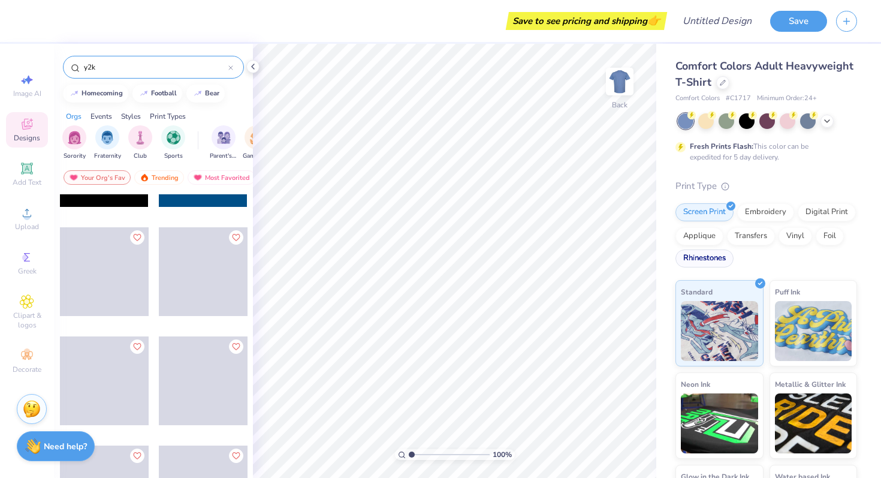 The width and height of the screenshot is (881, 478). What do you see at coordinates (696, 291) in the screenshot?
I see `span: Standard` at bounding box center [696, 291].